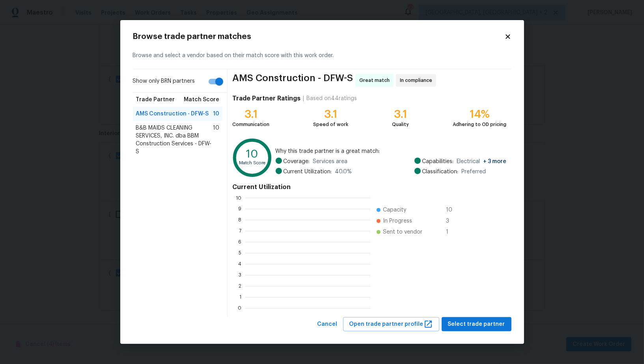 The height and width of the screenshot is (364, 644). Describe the element at coordinates (480, 114) in the screenshot. I see `div: 14%` at that location.